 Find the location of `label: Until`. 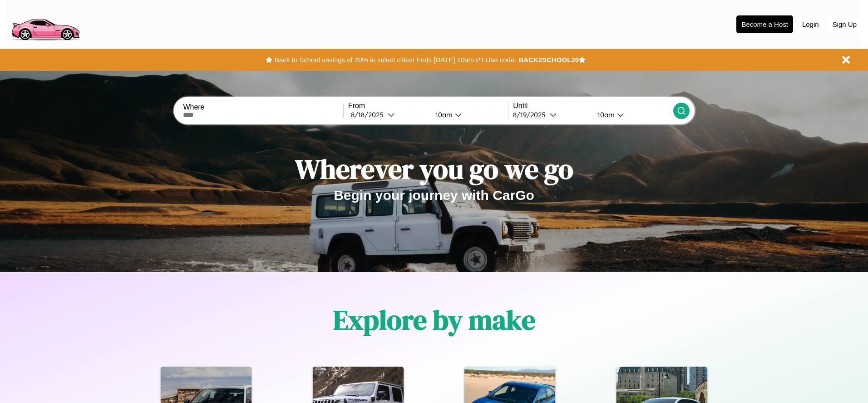

label: Until is located at coordinates (593, 106).